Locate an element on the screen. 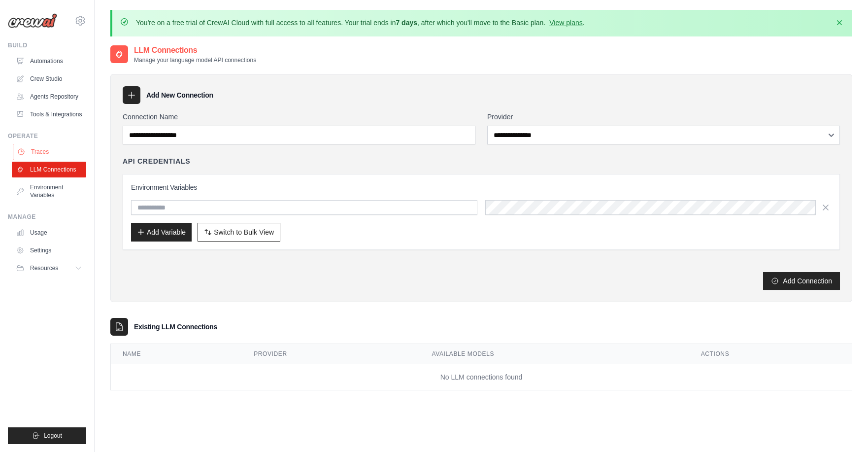 This screenshot has width=868, height=452. p: You're on a free trial of CrewAI Cloud with full access to all features. Your trial ends in , aft... is located at coordinates (360, 22).